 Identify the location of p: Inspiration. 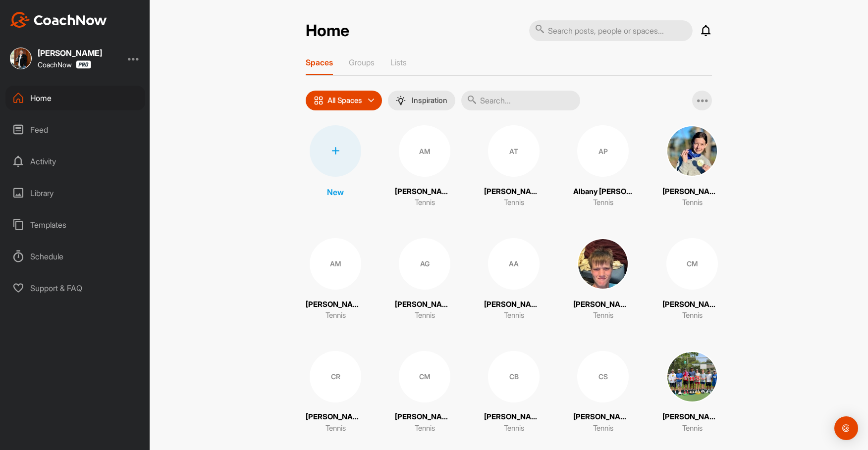
(430, 100).